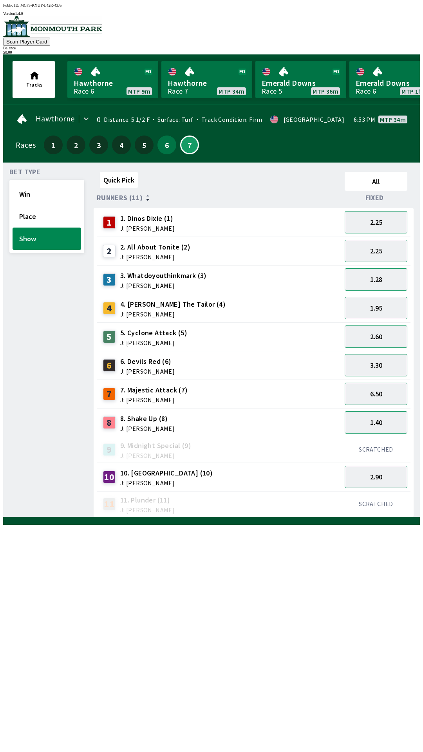  I want to click on span: 1.28, so click(376, 279).